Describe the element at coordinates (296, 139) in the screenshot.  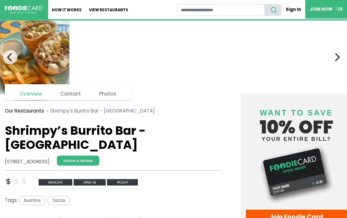
I see `small: your entire bill?` at that location.